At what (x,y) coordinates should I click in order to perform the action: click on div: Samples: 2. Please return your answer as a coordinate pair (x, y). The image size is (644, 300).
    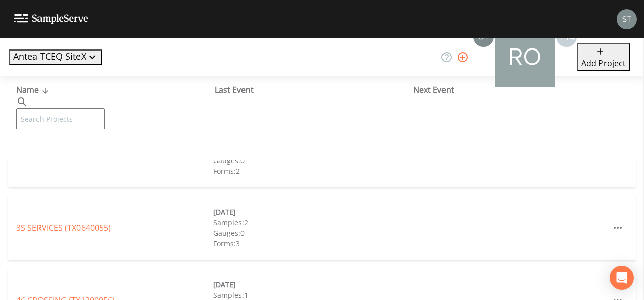
    Looking at the image, I should click on (311, 222).